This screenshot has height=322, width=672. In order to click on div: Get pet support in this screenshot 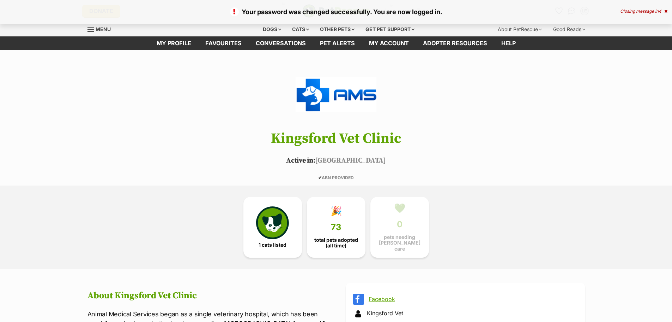, I will do `click(390, 29)`.